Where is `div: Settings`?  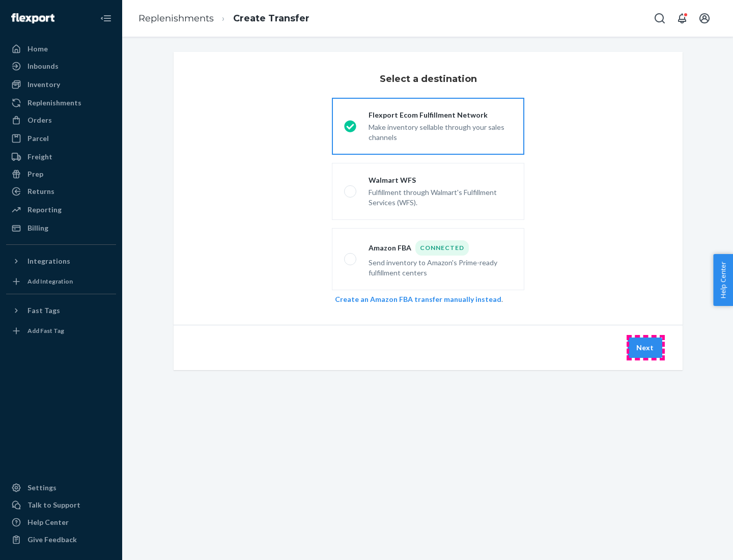
div: Settings is located at coordinates (41, 488).